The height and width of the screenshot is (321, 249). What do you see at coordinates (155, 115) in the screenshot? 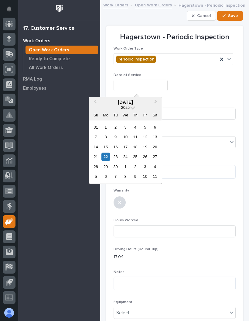
I see `div: Sa` at bounding box center [155, 115].